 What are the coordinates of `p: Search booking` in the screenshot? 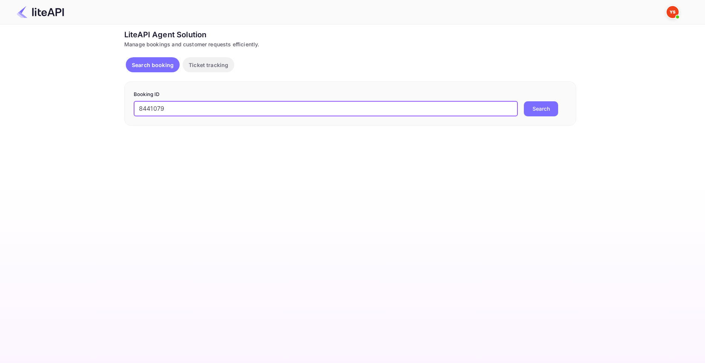 It's located at (152, 65).